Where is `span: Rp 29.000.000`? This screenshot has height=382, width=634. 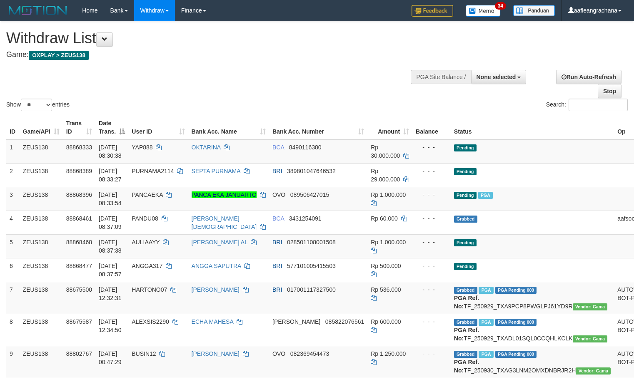 span: Rp 29.000.000 is located at coordinates (385, 175).